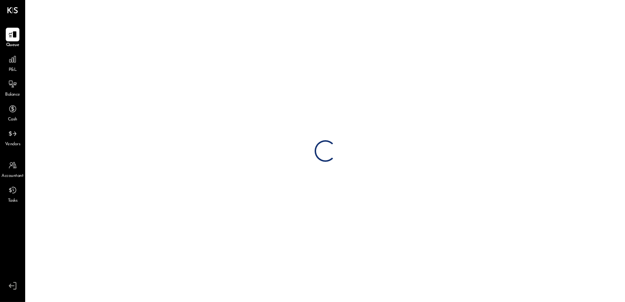  What do you see at coordinates (13, 194) in the screenshot?
I see `a: Tasks` at bounding box center [13, 194].